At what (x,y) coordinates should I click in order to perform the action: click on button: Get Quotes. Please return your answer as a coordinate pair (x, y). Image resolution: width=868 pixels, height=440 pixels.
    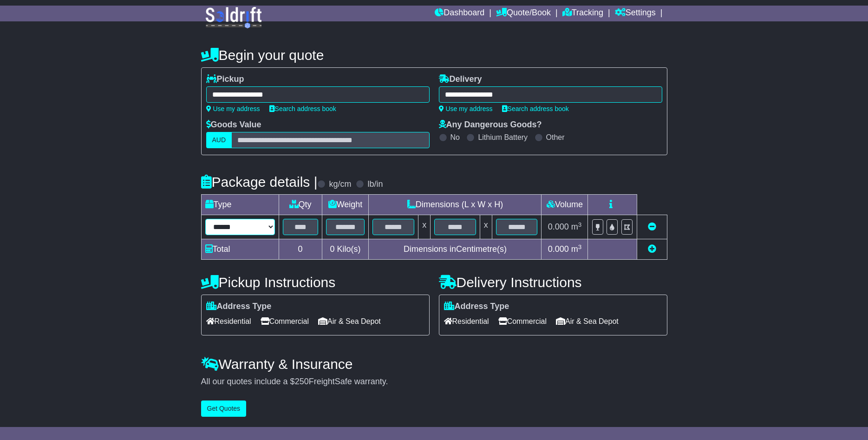
    Looking at the image, I should click on (224, 408).